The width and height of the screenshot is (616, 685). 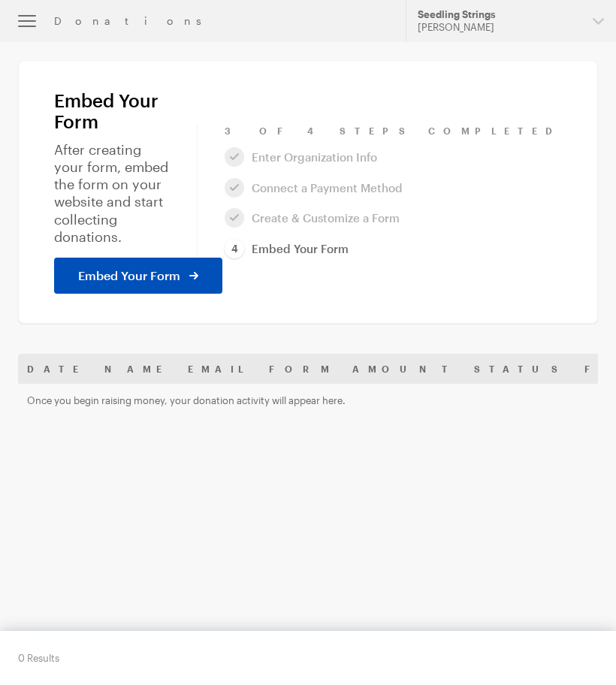 I want to click on th: Amount, so click(x=404, y=369).